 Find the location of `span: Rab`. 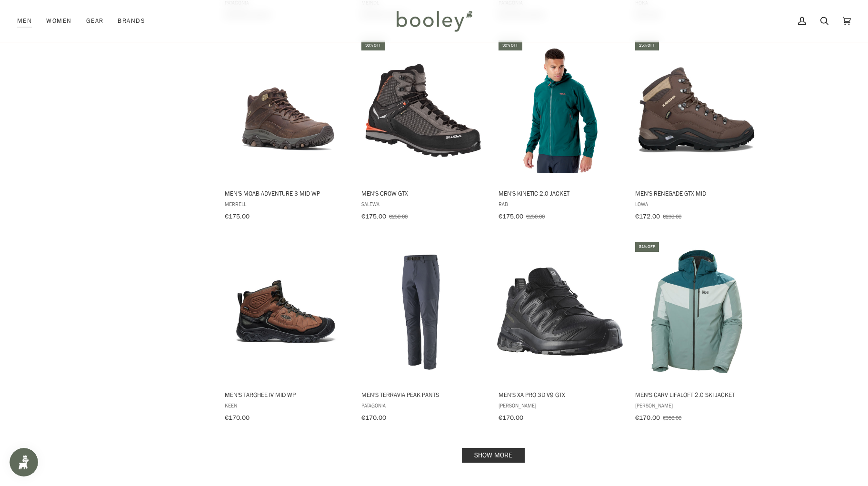

span: Rab is located at coordinates (560, 204).